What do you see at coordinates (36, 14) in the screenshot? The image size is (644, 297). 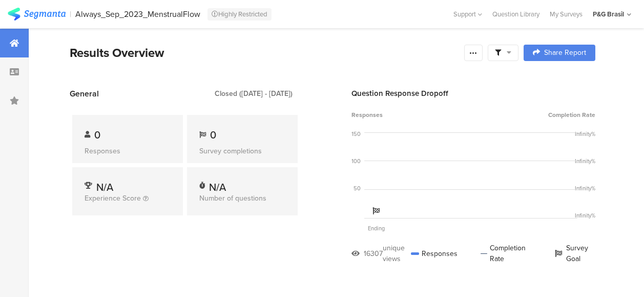 I see `img: segmanta logo` at bounding box center [36, 14].